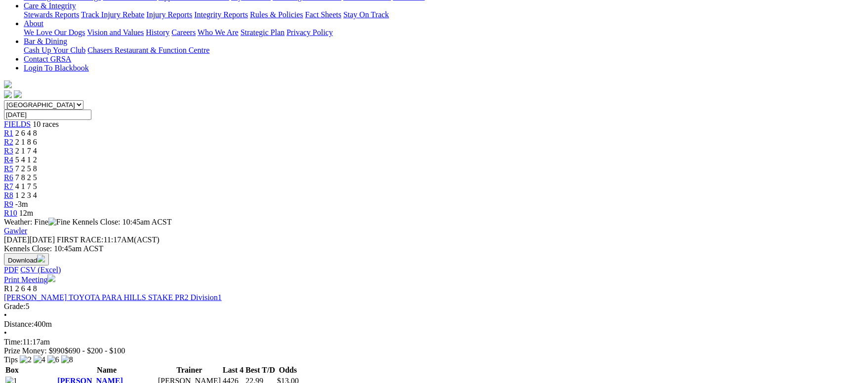 Image resolution: width=868 pixels, height=383 pixels. Describe the element at coordinates (13, 342) in the screenshot. I see `span: Time:` at that location.